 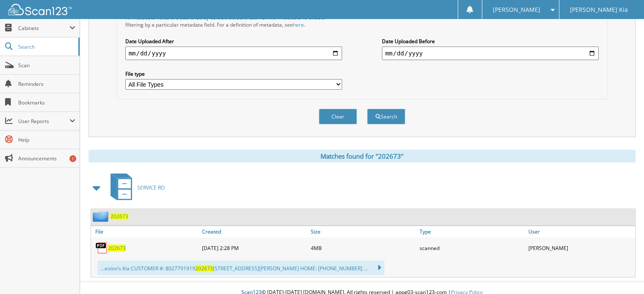 What do you see at coordinates (254, 231) in the screenshot?
I see `a: Created` at bounding box center [254, 231].